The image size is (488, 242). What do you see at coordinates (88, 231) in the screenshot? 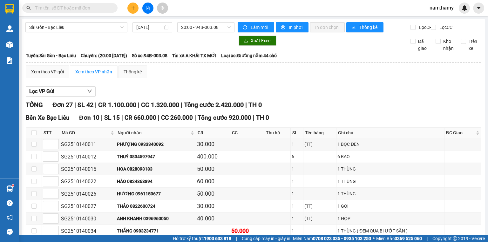
I see `div: SG2510140034` at bounding box center [88, 231].